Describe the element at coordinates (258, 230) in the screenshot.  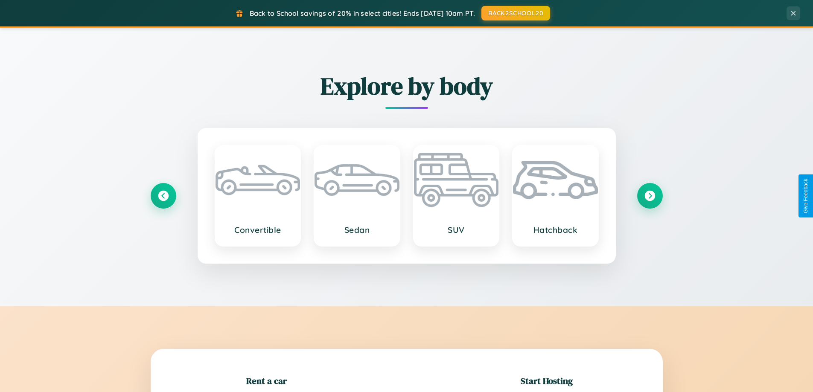
I see `h3: Convertible` at that location.